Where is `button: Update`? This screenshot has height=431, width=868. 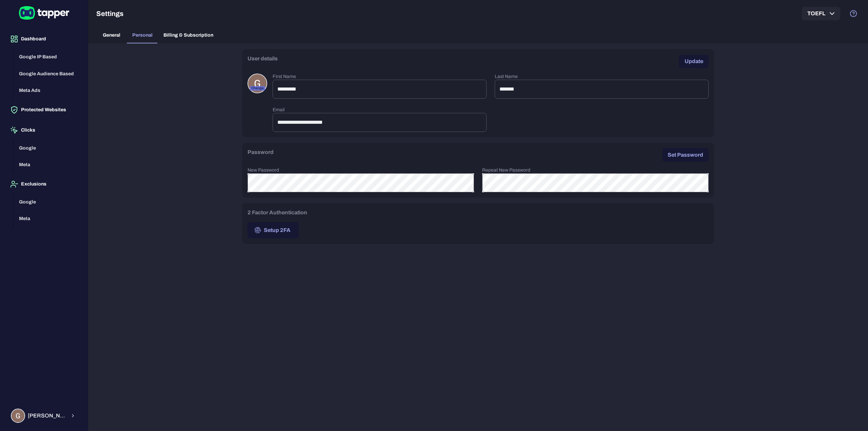
button: Update is located at coordinates (694, 61).